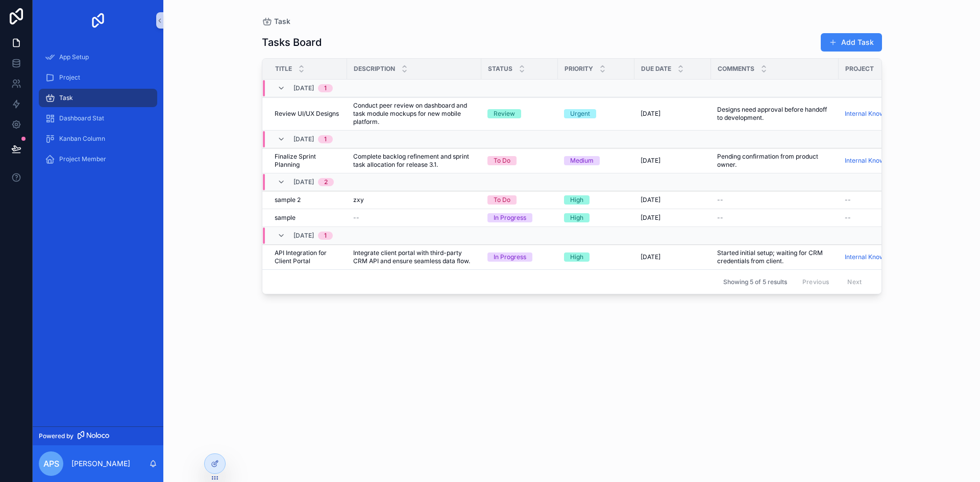 The image size is (980, 482). What do you see at coordinates (308, 218) in the screenshot?
I see `a: sample` at bounding box center [308, 218].